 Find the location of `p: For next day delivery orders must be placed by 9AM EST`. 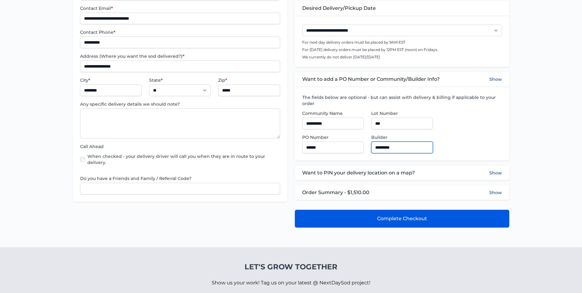

p: For next day delivery orders must be placed by 9AM EST is located at coordinates (402, 42).